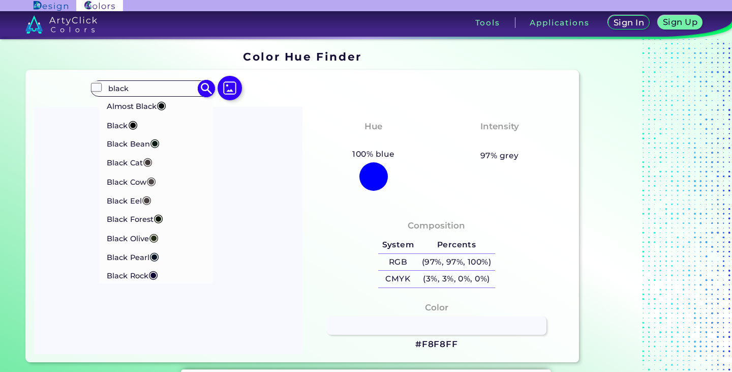 This screenshot has height=372, width=732. What do you see at coordinates (488, 22) in the screenshot?
I see `h3: Tools` at bounding box center [488, 22].